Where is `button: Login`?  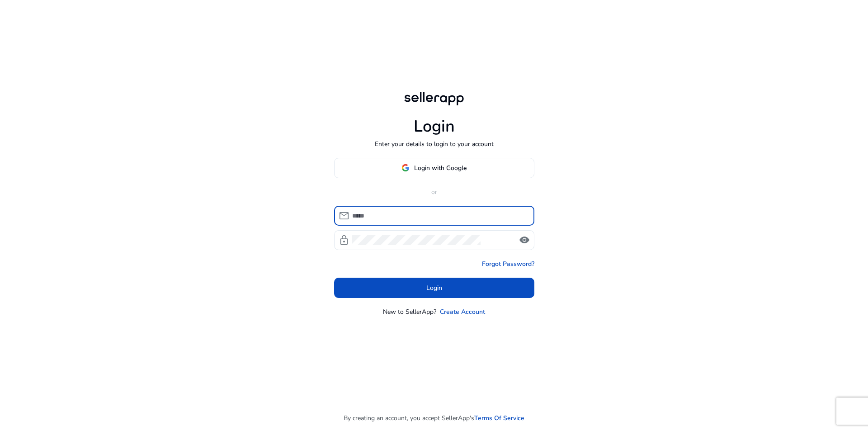
button: Login is located at coordinates (434, 287).